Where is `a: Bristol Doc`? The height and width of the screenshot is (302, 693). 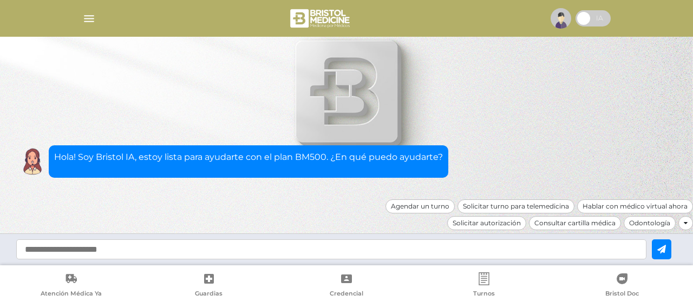
a: Bristol Doc is located at coordinates (622, 286).